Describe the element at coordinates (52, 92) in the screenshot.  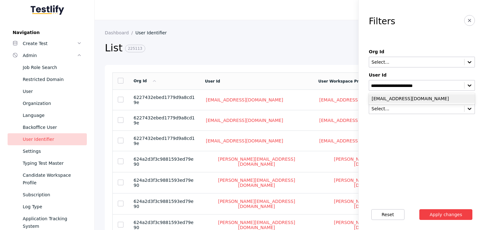
I see `div: User` at that location.